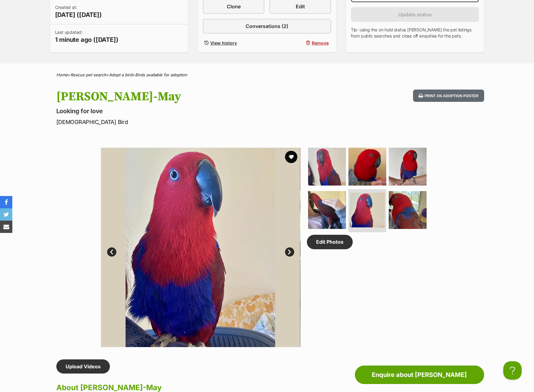 Image resolution: width=534 pixels, height=392 pixels. What do you see at coordinates (267, 26) in the screenshot?
I see `span: Conversations (2)` at bounding box center [267, 26].